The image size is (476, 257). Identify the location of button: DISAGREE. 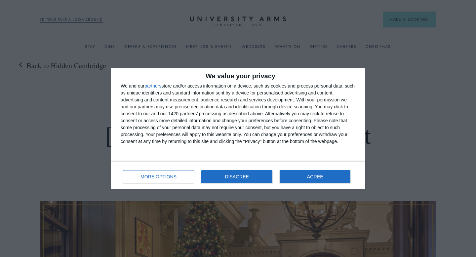
(237, 177).